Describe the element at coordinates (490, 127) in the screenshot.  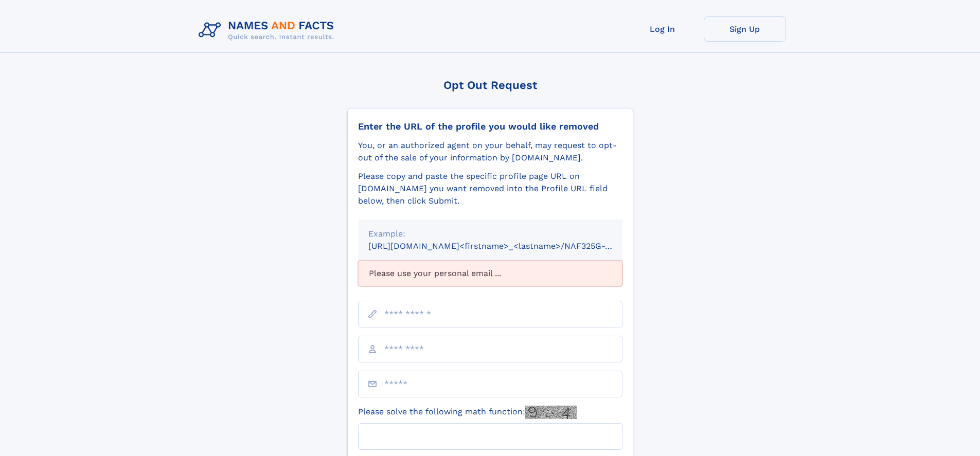
I see `div: Enter the URL of the profile you would like removed` at that location.